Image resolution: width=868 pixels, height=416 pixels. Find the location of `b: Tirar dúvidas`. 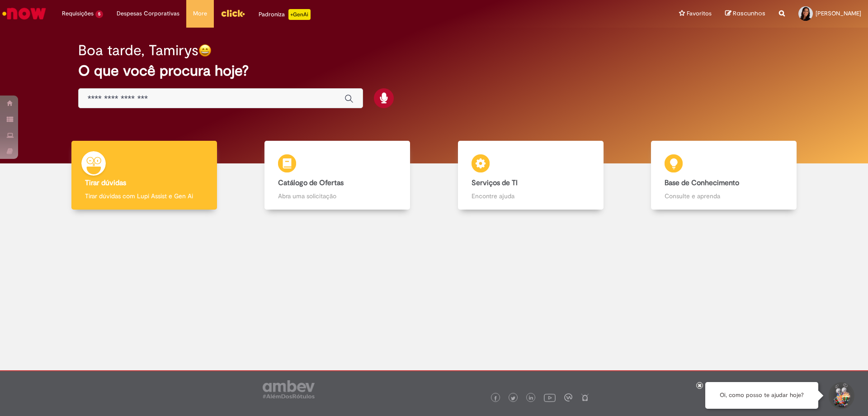

b: Tirar dúvidas is located at coordinates (105, 183).